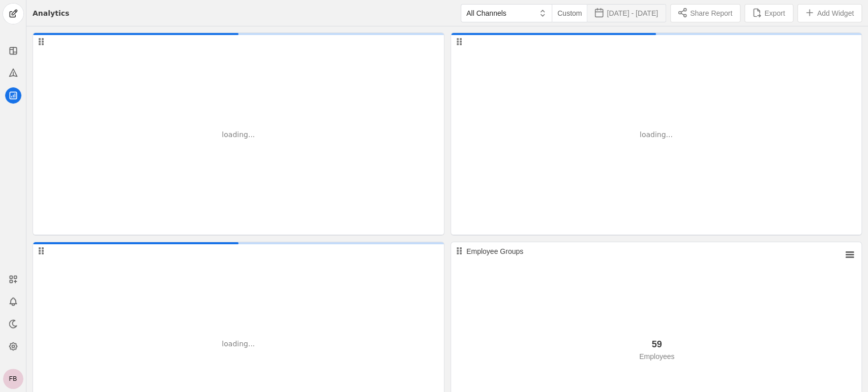  I want to click on strong: 59, so click(657, 344).